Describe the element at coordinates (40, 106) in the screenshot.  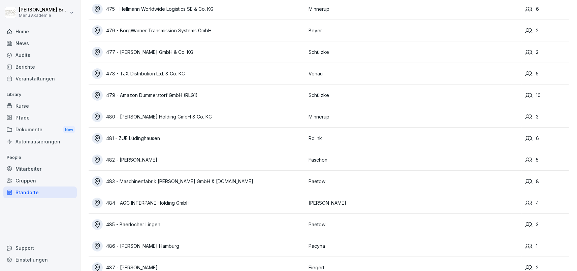
I see `a: Kurse` at that location.